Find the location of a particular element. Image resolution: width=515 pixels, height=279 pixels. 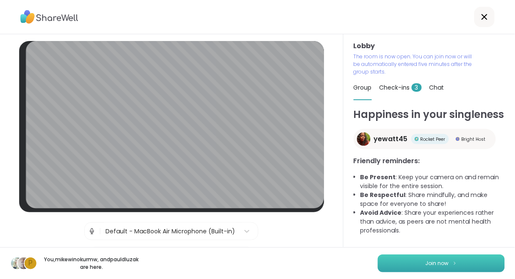

p: The room is now open. You can join now or will be automatically entered five minutes after the gr... is located at coordinates (415, 64).